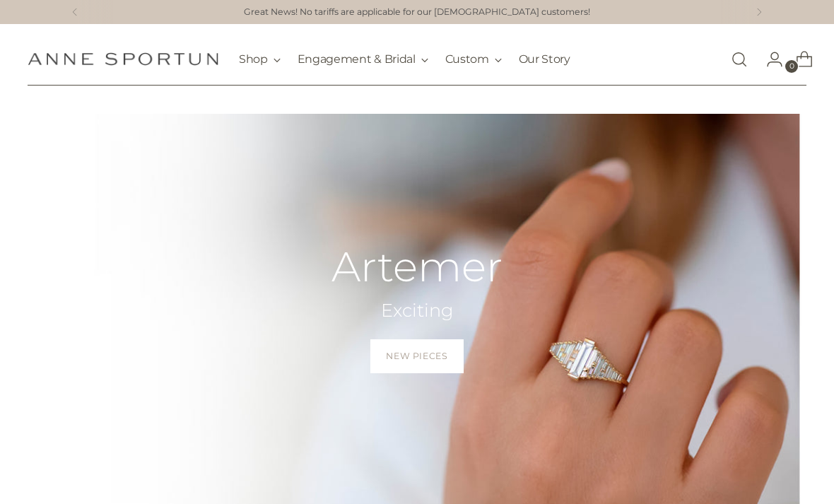 The image size is (834, 504). What do you see at coordinates (417, 356) in the screenshot?
I see `span: New Pieces` at bounding box center [417, 356].